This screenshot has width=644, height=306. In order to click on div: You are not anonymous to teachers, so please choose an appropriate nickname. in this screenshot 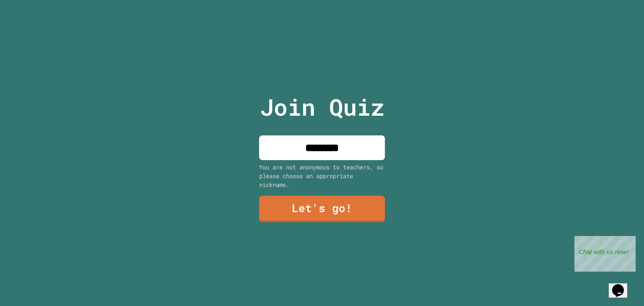, I will do `click(322, 175)`.